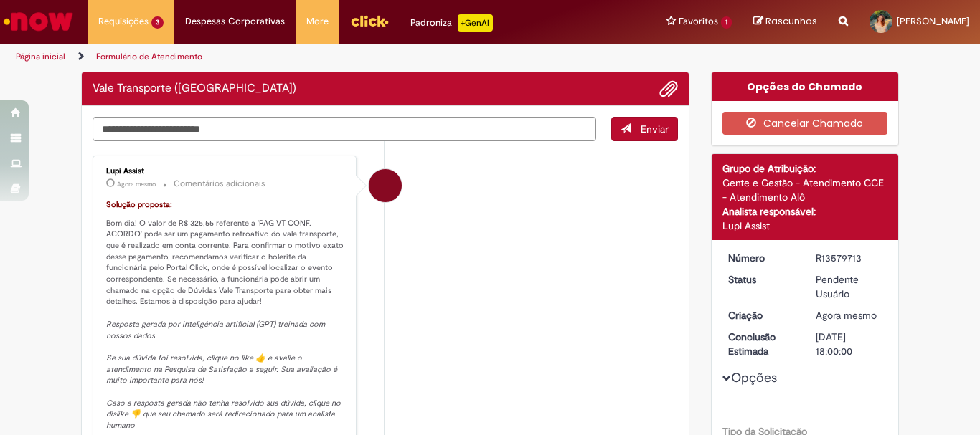 This screenshot has height=435, width=980. What do you see at coordinates (805, 123) in the screenshot?
I see `button: Cancelar Chamado` at bounding box center [805, 123].